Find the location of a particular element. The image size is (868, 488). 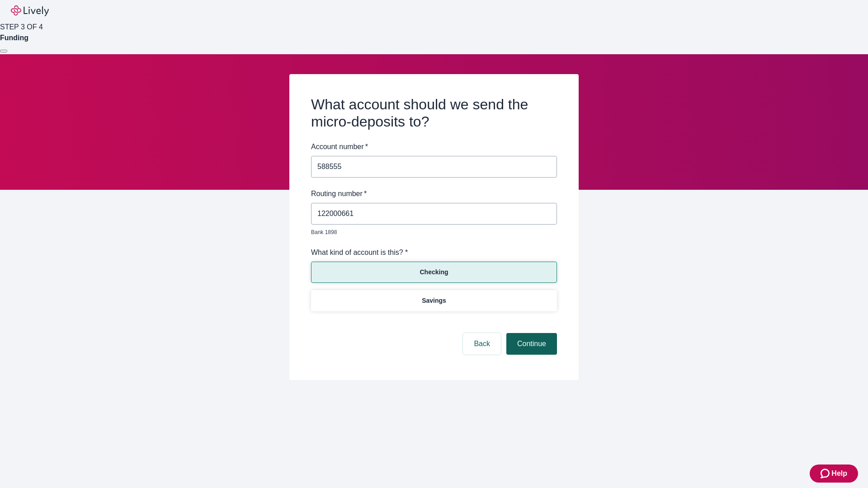

button: Zendesk support iconHelp is located at coordinates (834, 474).